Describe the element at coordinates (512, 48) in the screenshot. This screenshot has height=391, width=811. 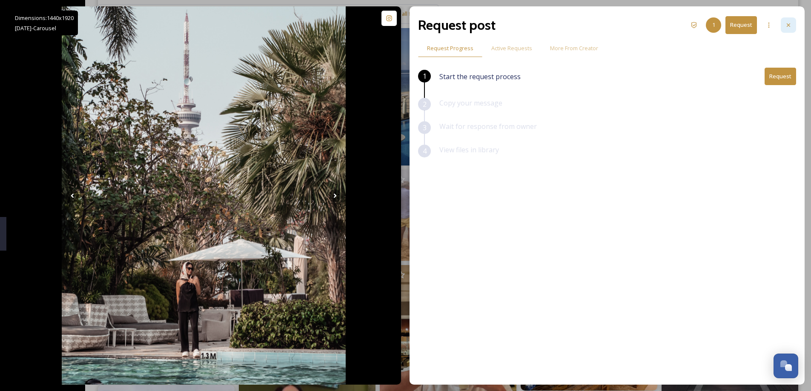
I see `span: Active Requests` at that location.